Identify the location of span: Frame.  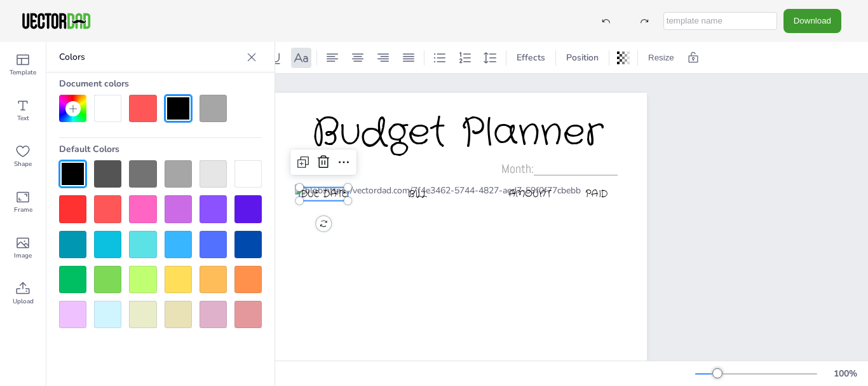
(23, 210).